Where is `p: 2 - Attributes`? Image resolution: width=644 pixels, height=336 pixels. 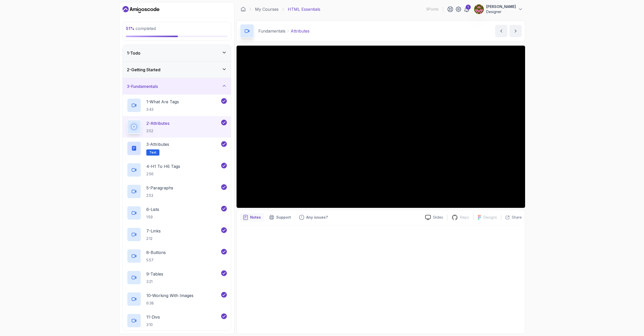 p: 2 - Attributes is located at coordinates (158, 123).